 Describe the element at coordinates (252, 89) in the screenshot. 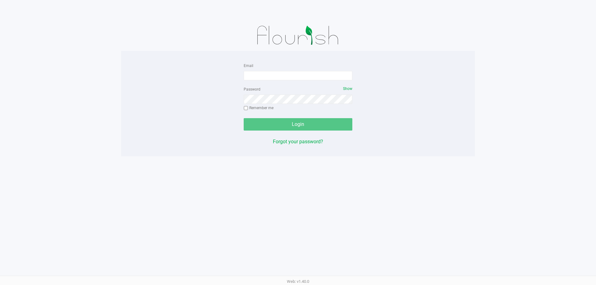

I see `label: Password` at that location.